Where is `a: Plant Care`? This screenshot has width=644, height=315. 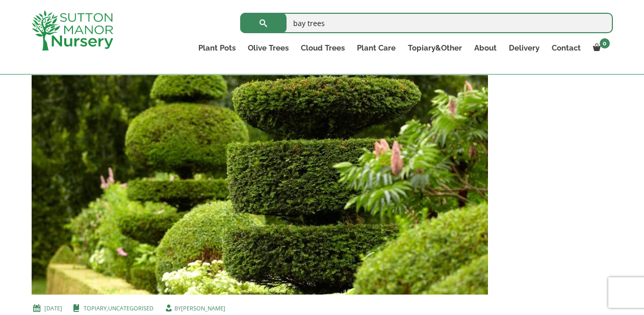 a: Plant Care is located at coordinates (377, 48).